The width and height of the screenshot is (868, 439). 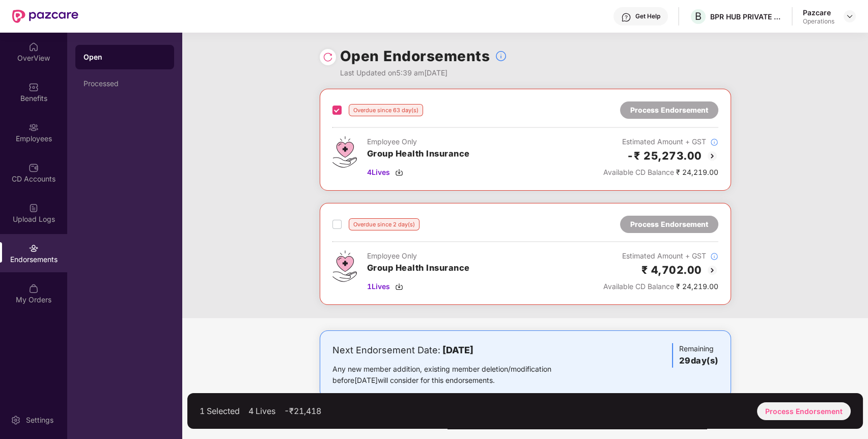 What do you see at coordinates (819, 12) in the screenshot?
I see `div: Pazcare` at bounding box center [819, 12].